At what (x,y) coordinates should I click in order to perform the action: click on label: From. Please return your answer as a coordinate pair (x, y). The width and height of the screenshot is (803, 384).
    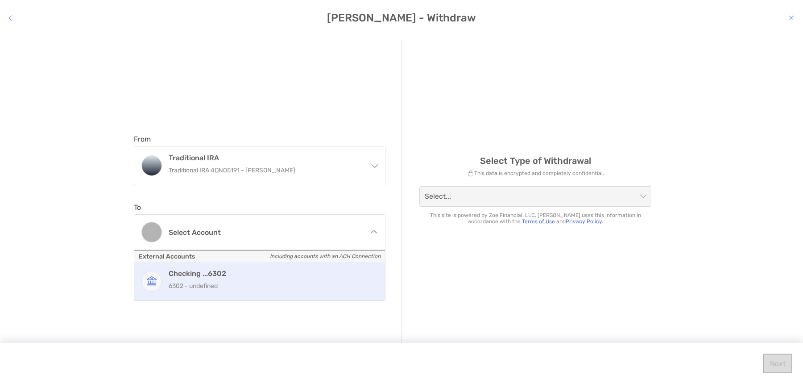
    Looking at the image, I should click on (142, 139).